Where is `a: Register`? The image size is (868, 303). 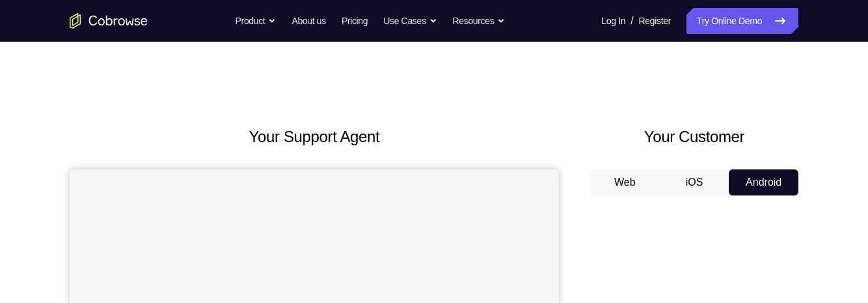
a: Register is located at coordinates (655, 21).